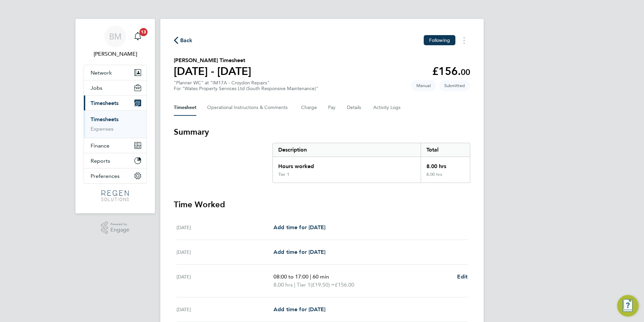 The image size is (644, 322). Describe the element at coordinates (445, 150) in the screenshot. I see `div: Total` at that location.